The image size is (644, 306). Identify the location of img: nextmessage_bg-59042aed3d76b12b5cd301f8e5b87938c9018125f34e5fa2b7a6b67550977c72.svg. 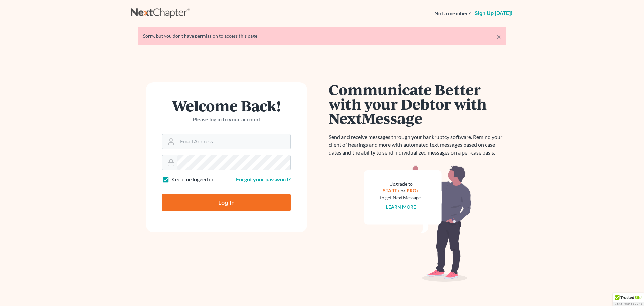
(418, 223).